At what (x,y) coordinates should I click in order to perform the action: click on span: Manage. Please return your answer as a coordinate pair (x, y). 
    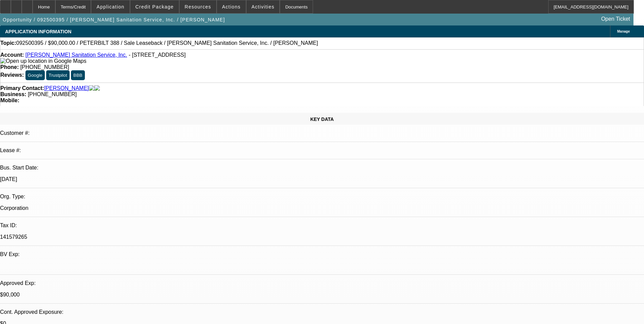
    Looking at the image, I should click on (623, 31).